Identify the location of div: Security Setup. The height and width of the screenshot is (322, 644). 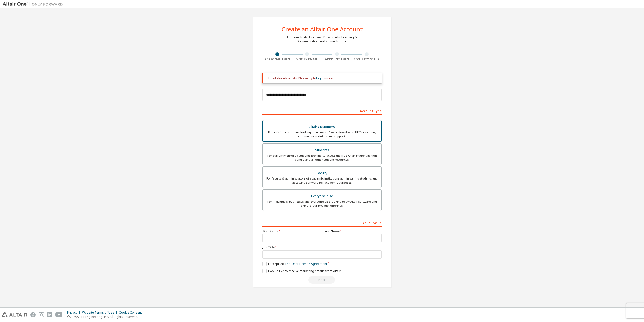
(367, 59).